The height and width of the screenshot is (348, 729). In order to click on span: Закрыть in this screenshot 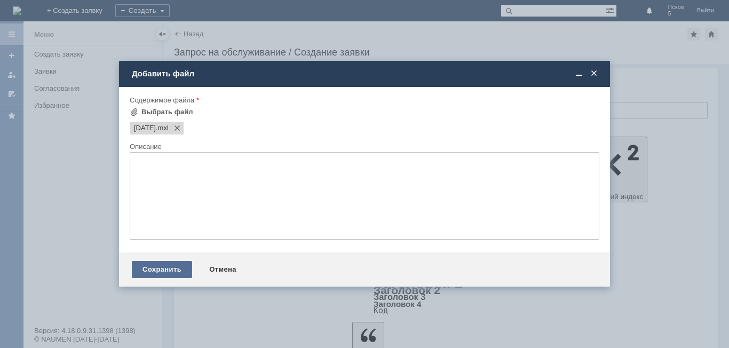, I will do `click(594, 74)`.